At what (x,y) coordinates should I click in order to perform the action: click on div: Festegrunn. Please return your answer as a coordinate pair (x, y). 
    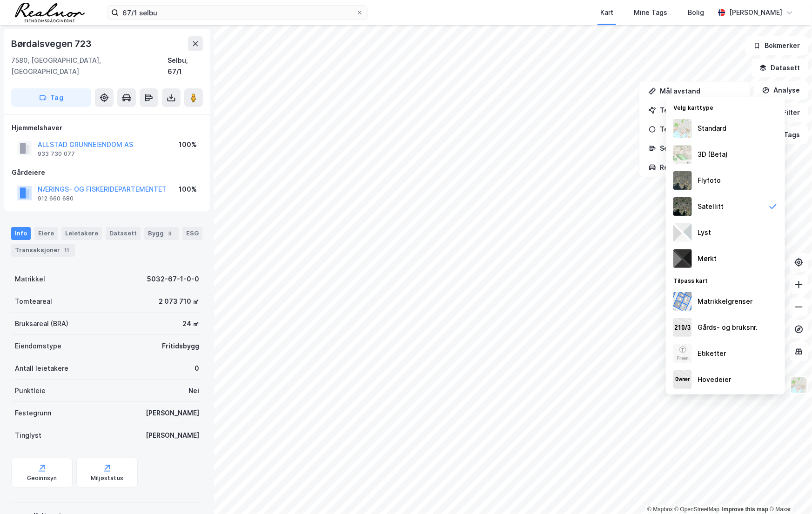
    Looking at the image, I should click on (33, 413).